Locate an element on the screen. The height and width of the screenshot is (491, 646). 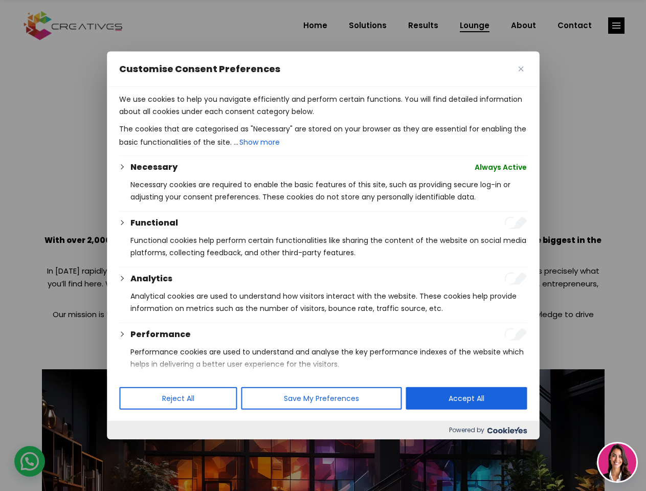
button: Analytics is located at coordinates (152, 279).